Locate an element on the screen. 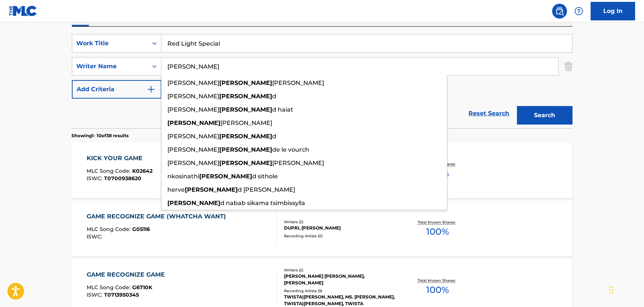  span: T0700938620 is located at coordinates (122, 178).